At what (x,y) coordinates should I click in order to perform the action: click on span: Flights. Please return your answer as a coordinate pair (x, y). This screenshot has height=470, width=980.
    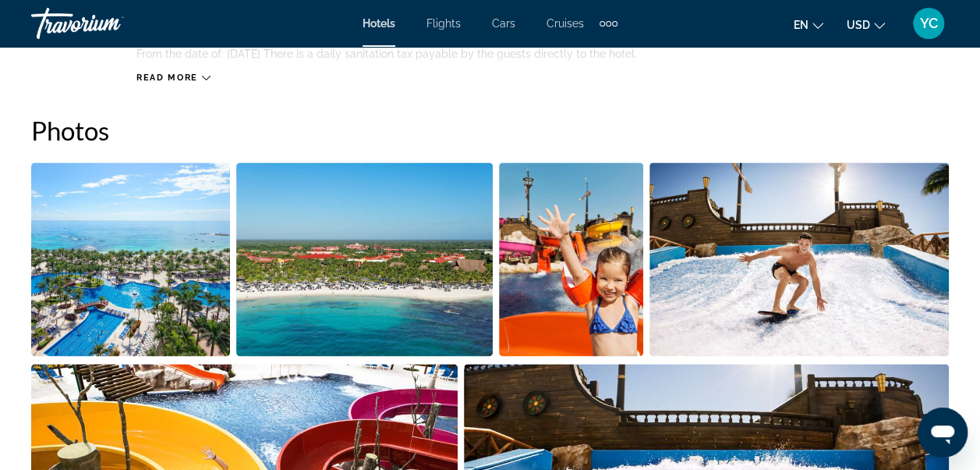
    Looking at the image, I should click on (443, 24).